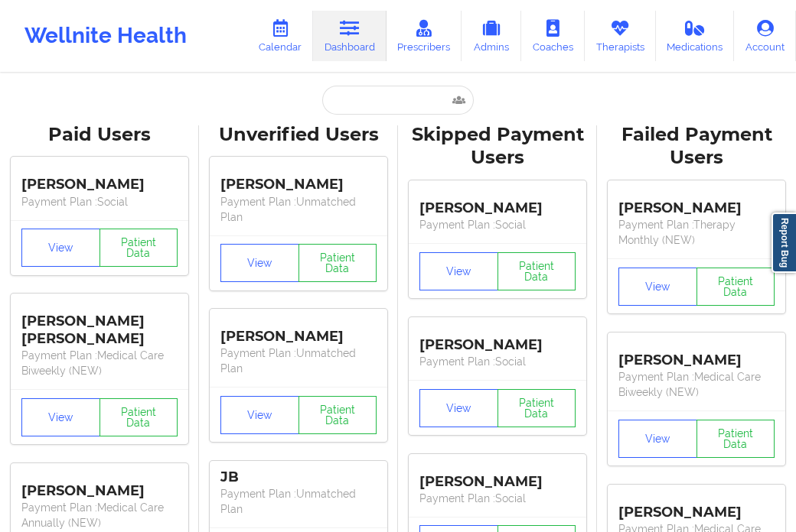  What do you see at coordinates (620, 36) in the screenshot?
I see `a: Therapists` at bounding box center [620, 36].